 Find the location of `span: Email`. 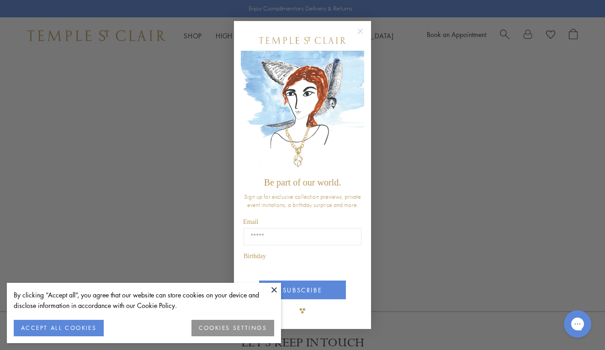

span: Email is located at coordinates (251, 222).